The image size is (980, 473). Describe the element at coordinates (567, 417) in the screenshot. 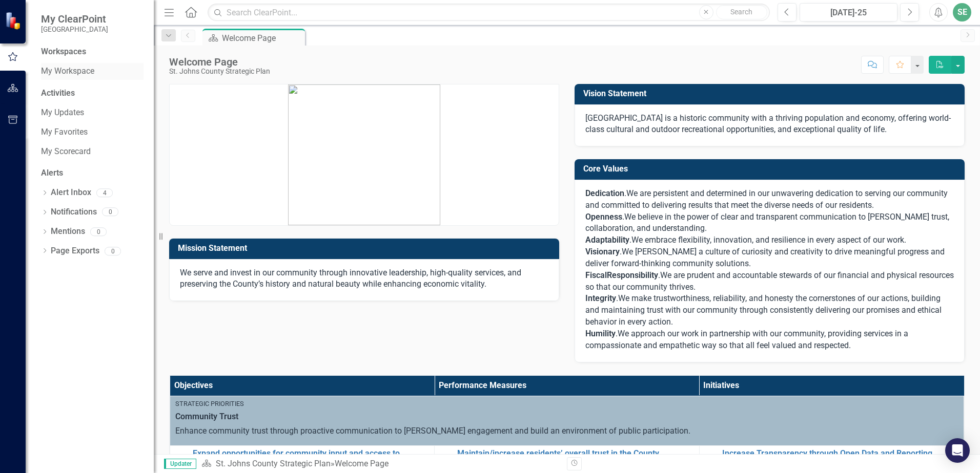

I see `span: Community Trust` at that location.